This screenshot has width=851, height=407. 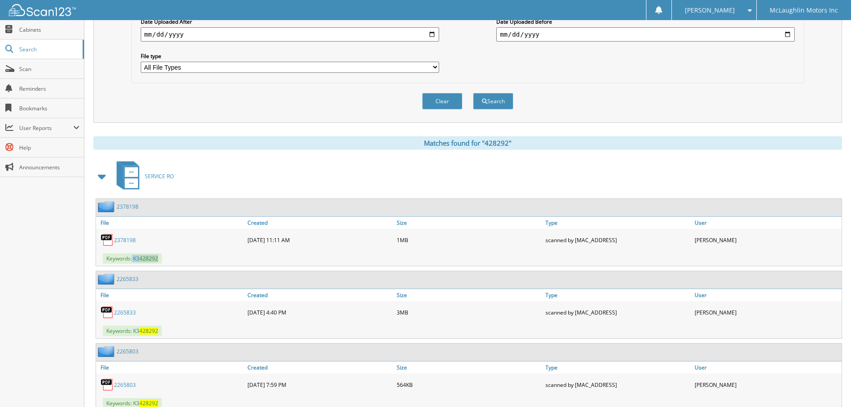 What do you see at coordinates (49, 108) in the screenshot?
I see `span: Bookmarks` at bounding box center [49, 108].